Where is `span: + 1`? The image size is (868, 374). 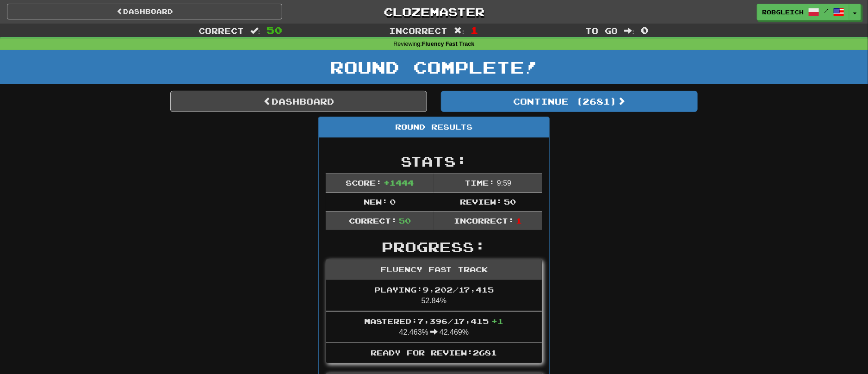 span: + 1 is located at coordinates (498, 321).